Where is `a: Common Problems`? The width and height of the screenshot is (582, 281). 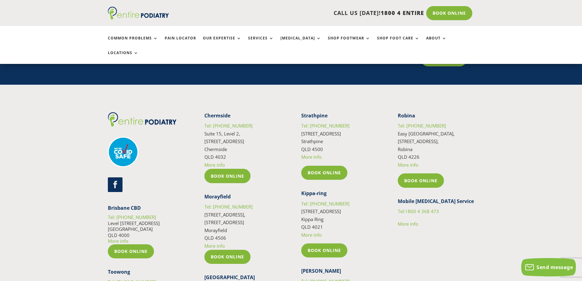 a: Common Problems is located at coordinates (133, 42).